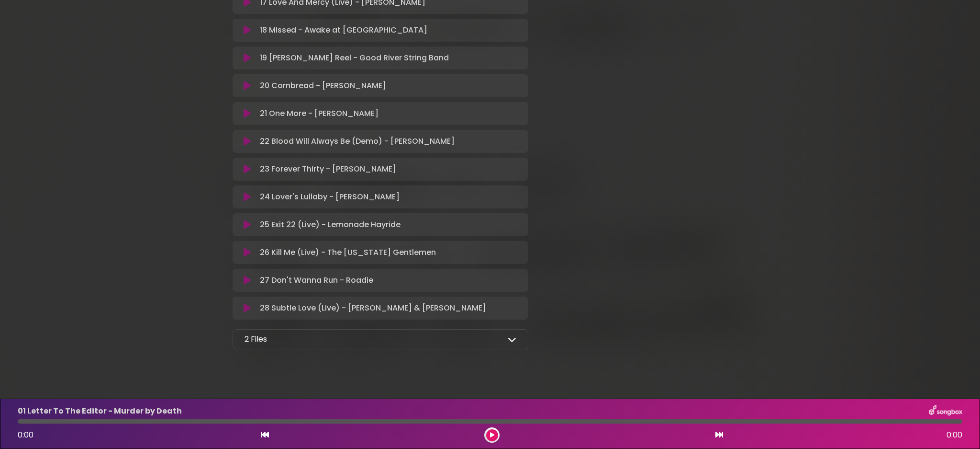 This screenshot has height=449, width=980. Describe the element at coordinates (256, 339) in the screenshot. I see `p: 2 Files` at that location.